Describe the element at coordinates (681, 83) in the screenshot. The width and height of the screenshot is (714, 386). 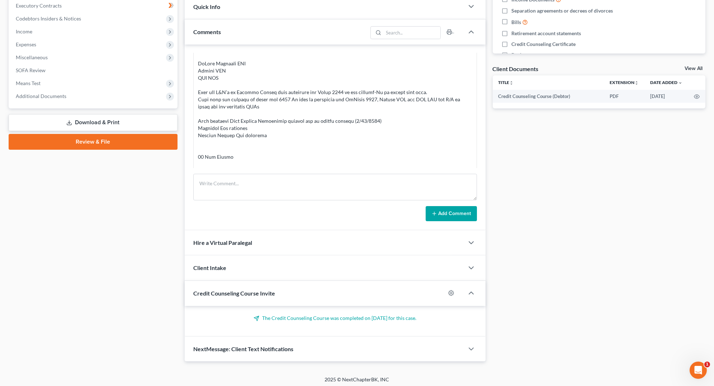
I see `i: expand_more` at that location.